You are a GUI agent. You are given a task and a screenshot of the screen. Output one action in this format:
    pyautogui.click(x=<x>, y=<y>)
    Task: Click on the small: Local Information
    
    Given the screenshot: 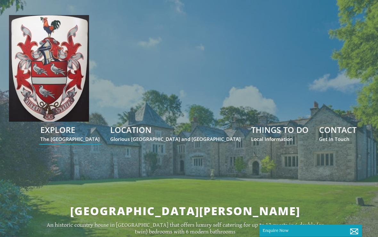 What is the action you would take?
    pyautogui.click(x=280, y=139)
    